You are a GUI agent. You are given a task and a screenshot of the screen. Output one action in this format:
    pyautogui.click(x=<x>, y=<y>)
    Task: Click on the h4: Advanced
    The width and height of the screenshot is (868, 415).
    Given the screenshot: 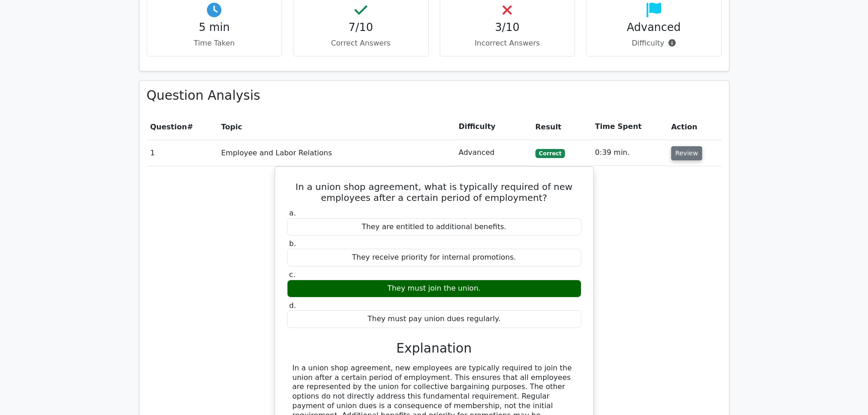 What is the action you would take?
    pyautogui.click(x=654, y=27)
    